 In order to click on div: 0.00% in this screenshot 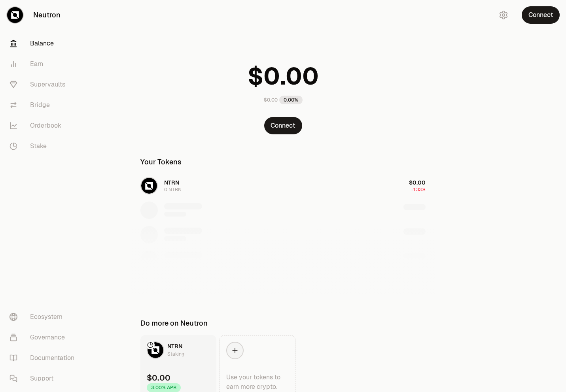, I will do `click(291, 100)`.